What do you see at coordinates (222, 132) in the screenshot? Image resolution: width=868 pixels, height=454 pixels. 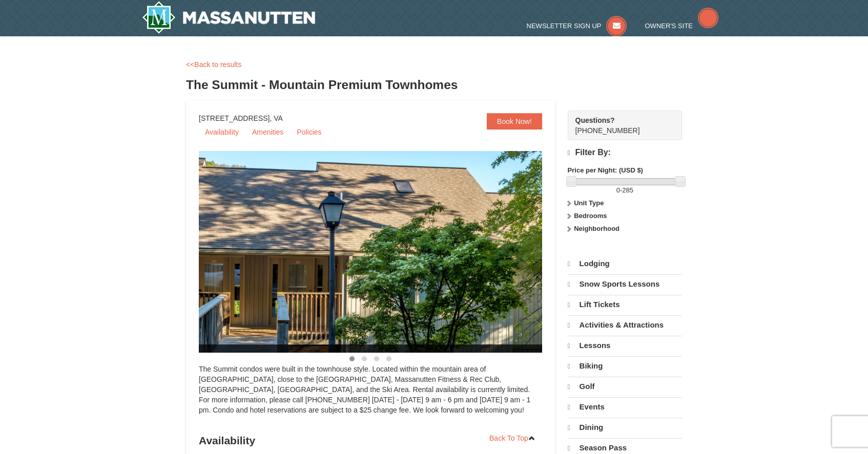 I see `a: Availability` at bounding box center [222, 132].